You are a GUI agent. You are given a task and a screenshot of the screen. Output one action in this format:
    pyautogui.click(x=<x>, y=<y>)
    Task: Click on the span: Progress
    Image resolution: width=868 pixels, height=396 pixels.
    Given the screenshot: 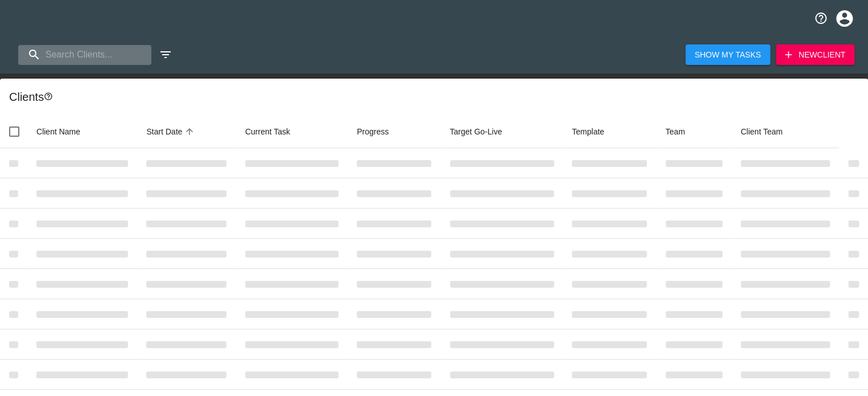 What is the action you would take?
    pyautogui.click(x=380, y=132)
    